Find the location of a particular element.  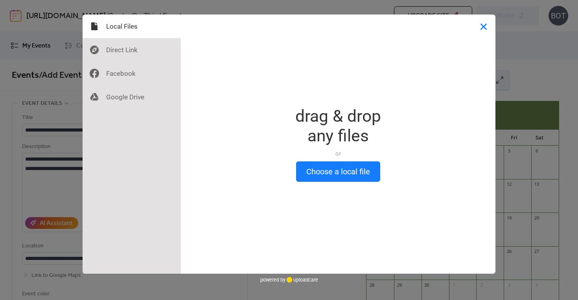

div: or is located at coordinates (338, 154).